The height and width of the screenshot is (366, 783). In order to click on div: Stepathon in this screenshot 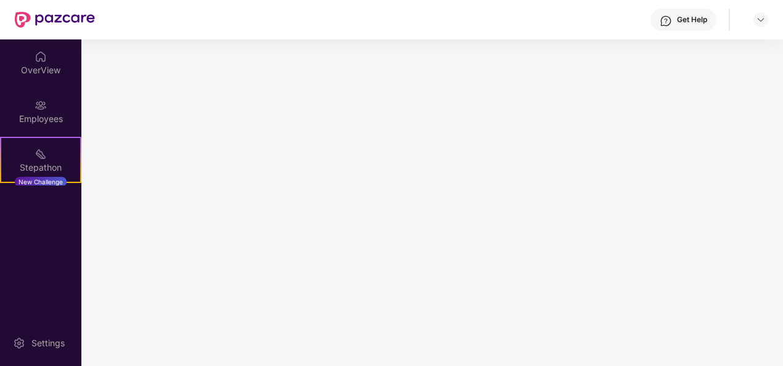, I will do `click(41, 168)`.